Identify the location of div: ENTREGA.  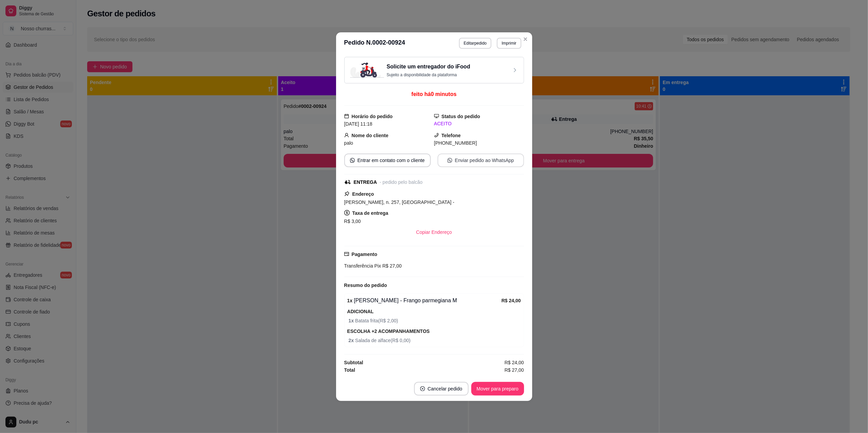
(365, 182).